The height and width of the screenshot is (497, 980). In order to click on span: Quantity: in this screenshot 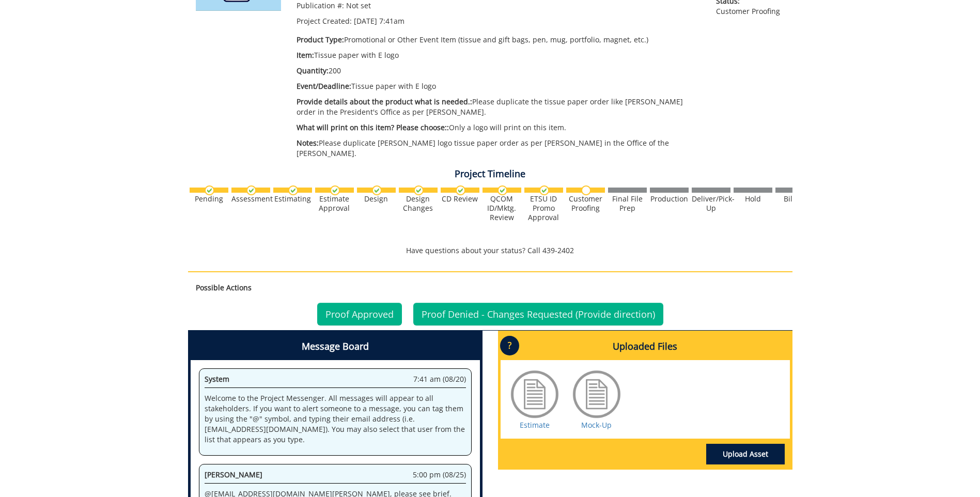, I will do `click(313, 70)`.